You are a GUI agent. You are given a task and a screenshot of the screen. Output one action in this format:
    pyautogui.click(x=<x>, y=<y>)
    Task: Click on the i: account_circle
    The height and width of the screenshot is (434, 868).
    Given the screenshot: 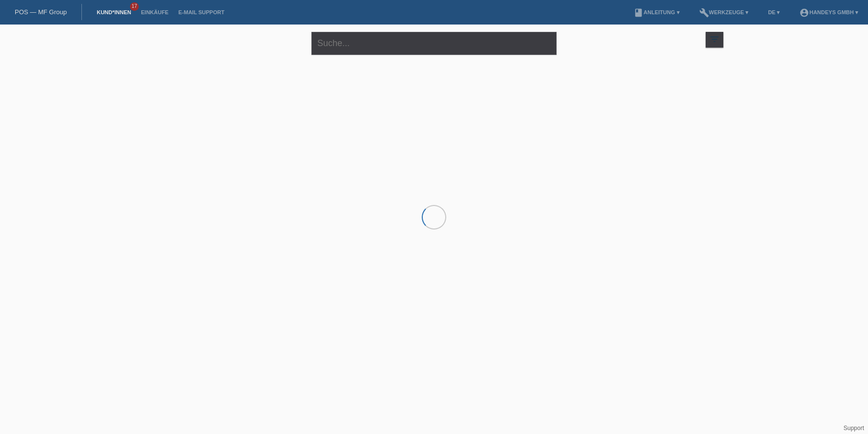 What is the action you would take?
    pyautogui.click(x=804, y=13)
    